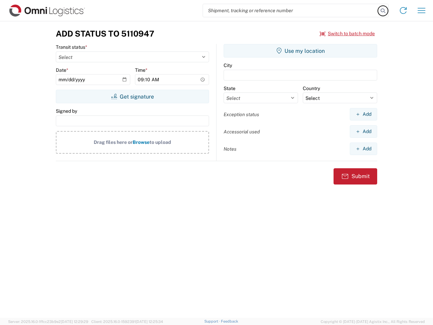 The image size is (433, 325). What do you see at coordinates (347, 33) in the screenshot?
I see `button: Switch to batch mode` at bounding box center [347, 33].